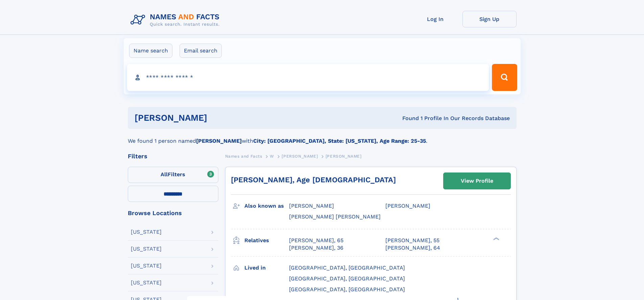 This screenshot has height=300, width=644. Describe the element at coordinates (173, 213) in the screenshot. I see `div: Browse Locations` at that location.